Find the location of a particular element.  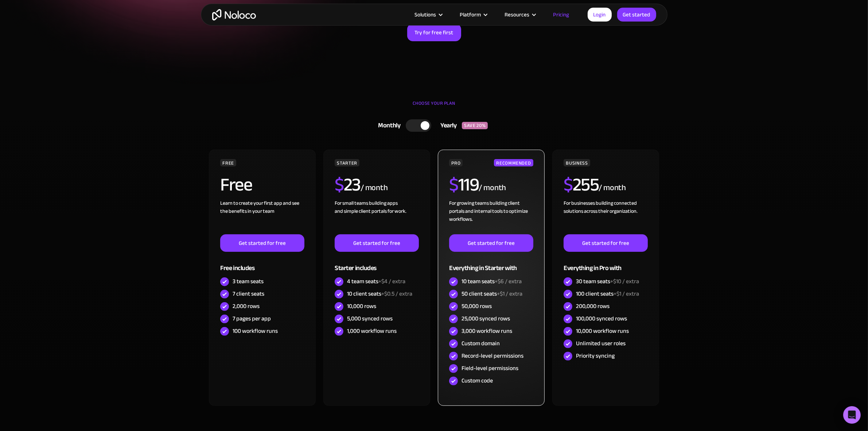

div: 10 team seats is located at coordinates (491, 281).